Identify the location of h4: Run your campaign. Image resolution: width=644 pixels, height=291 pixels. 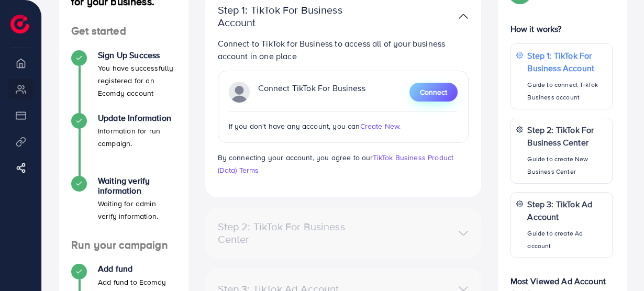
(124, 245).